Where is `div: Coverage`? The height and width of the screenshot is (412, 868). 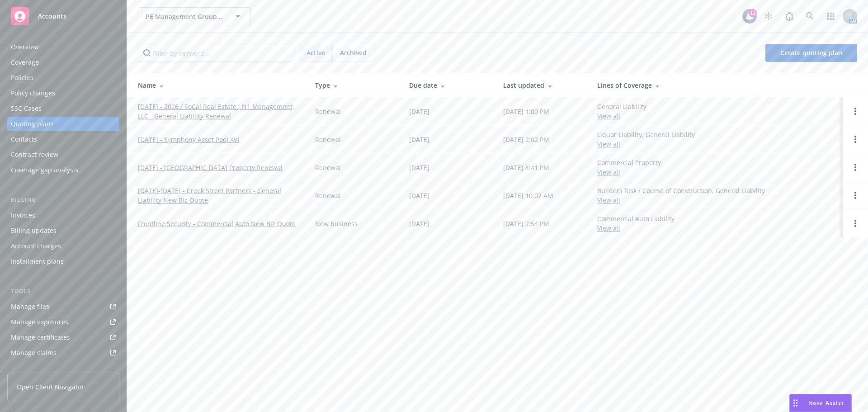
div: Coverage is located at coordinates (25, 62).